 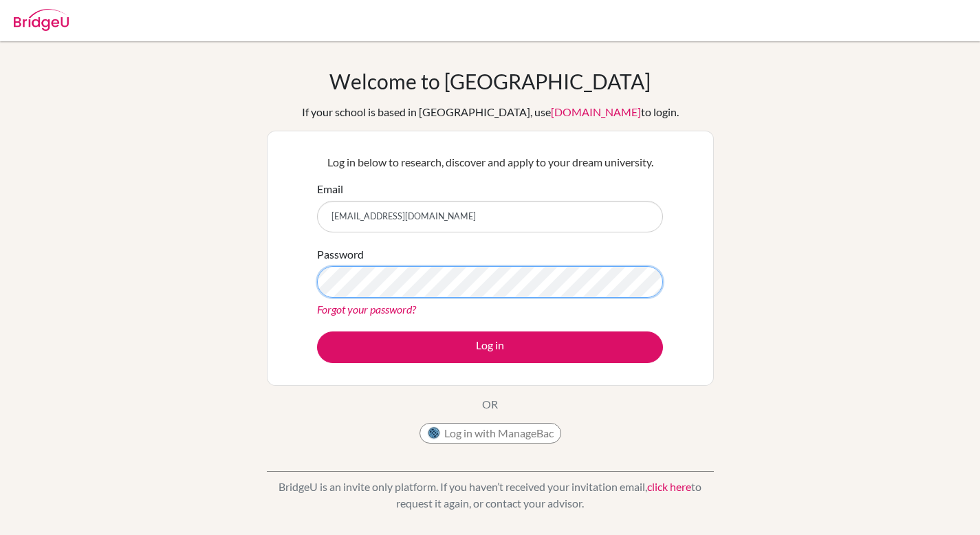 I want to click on button: Log in with ManageBac, so click(x=490, y=433).